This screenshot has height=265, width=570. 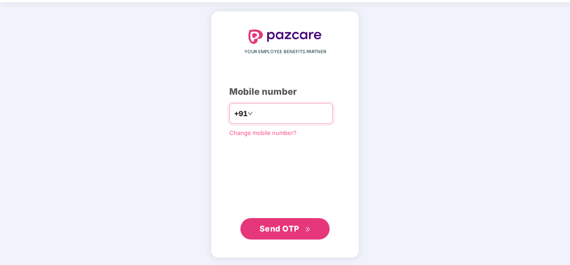 I want to click on button: Send OTPdouble-right, so click(x=285, y=228).